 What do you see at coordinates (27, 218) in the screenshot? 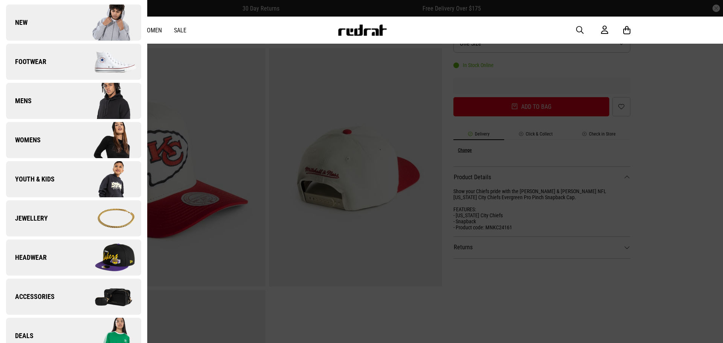
I see `span: Jewellery` at bounding box center [27, 218].